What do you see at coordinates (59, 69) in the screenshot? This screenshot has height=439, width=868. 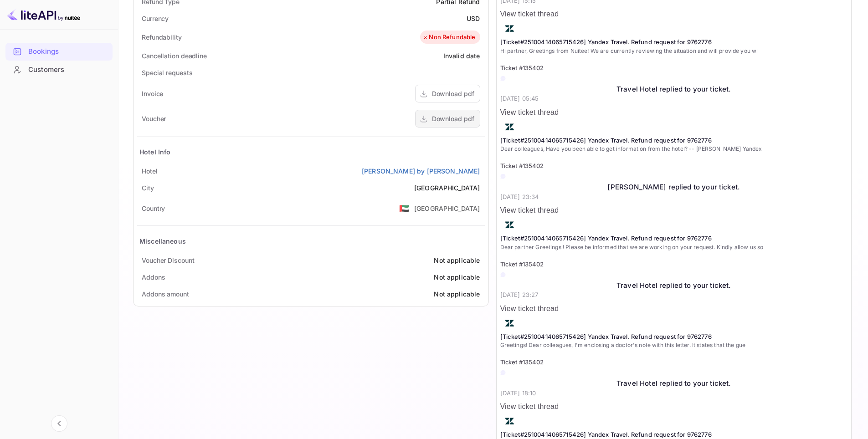 I see `a: Customers` at bounding box center [59, 69].